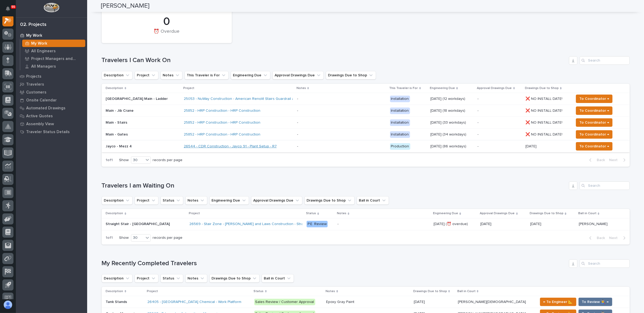 Image resolution: width=644 pixels, height=313 pixels. I want to click on p: My Work, so click(39, 44).